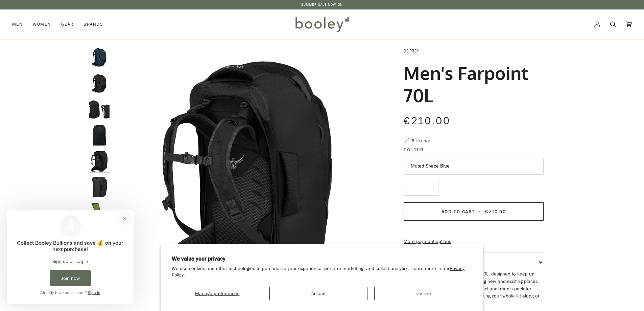 The width and height of the screenshot is (644, 311). Describe the element at coordinates (322, 259) in the screenshot. I see `h2: We value your privacy` at that location.